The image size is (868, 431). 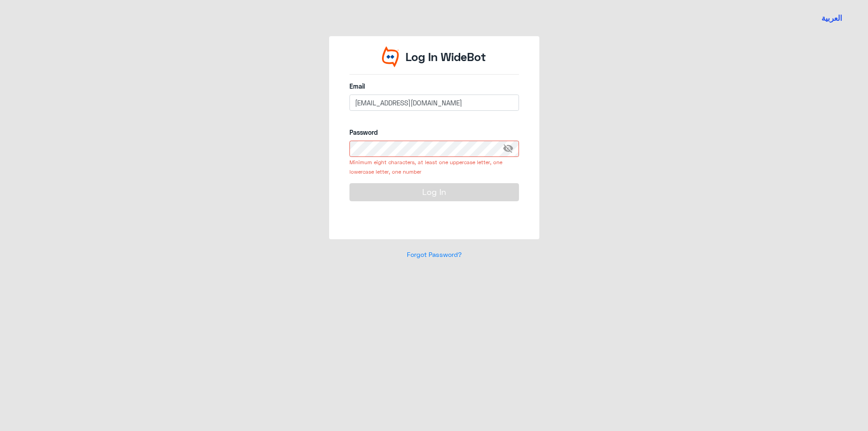 What do you see at coordinates (832, 18) in the screenshot?
I see `a: Switch language` at bounding box center [832, 18].